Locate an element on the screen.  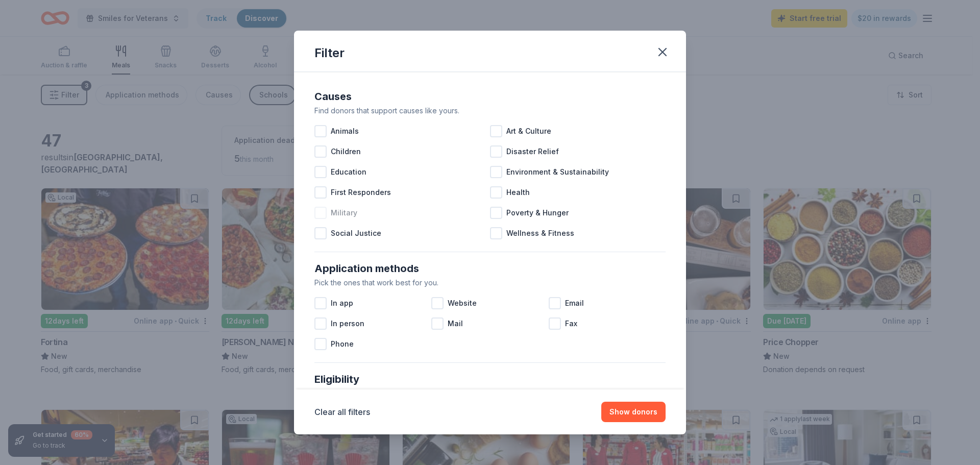
span: Education is located at coordinates (349, 171).